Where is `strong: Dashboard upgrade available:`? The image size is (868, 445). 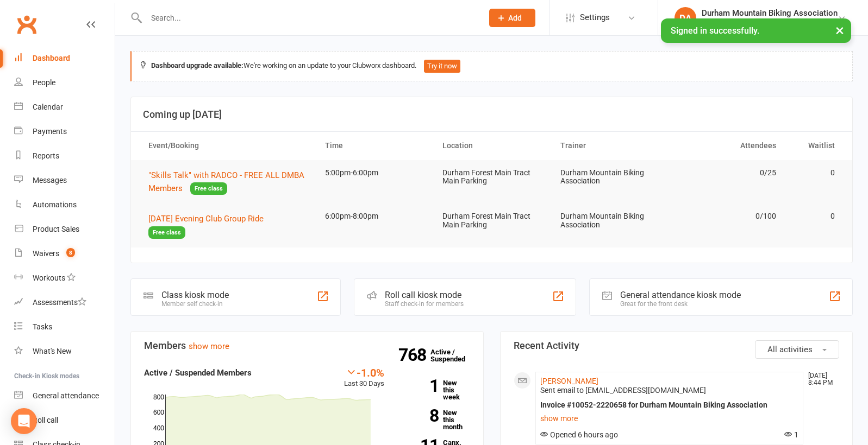 strong: Dashboard upgrade available: is located at coordinates (198, 65).